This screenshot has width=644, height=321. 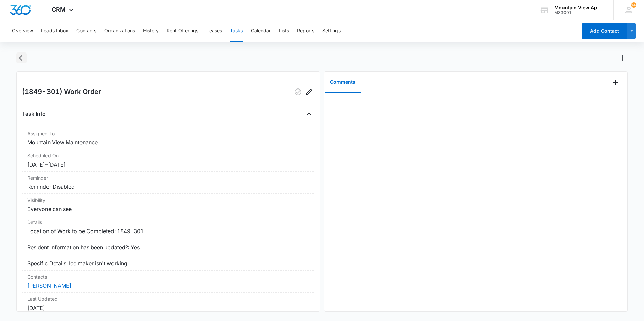 I want to click on div: account id, so click(x=579, y=13).